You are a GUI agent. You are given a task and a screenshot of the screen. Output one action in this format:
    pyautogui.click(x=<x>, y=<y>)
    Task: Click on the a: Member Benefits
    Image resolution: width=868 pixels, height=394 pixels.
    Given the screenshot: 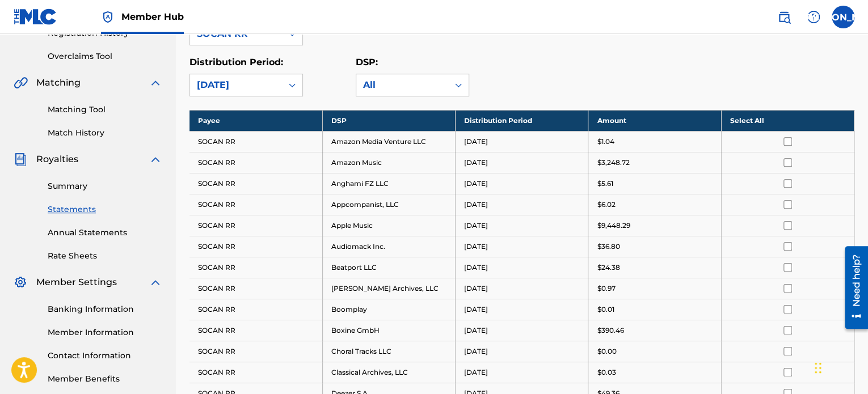 What is the action you would take?
    pyautogui.click(x=105, y=379)
    